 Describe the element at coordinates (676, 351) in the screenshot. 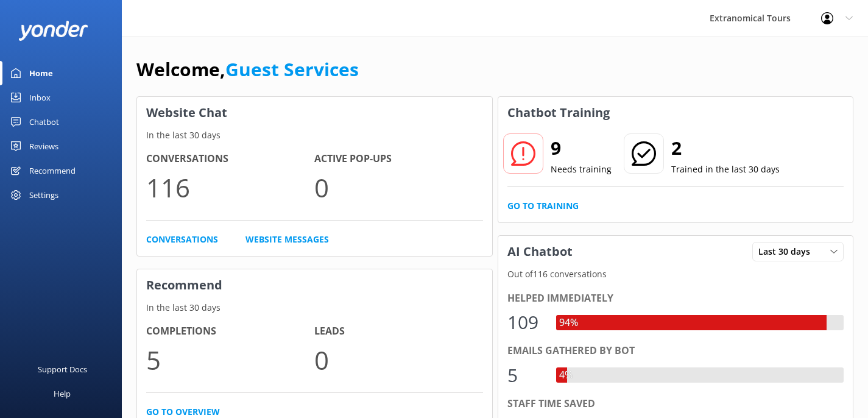

I see `div: Emails gathered by bot` at that location.